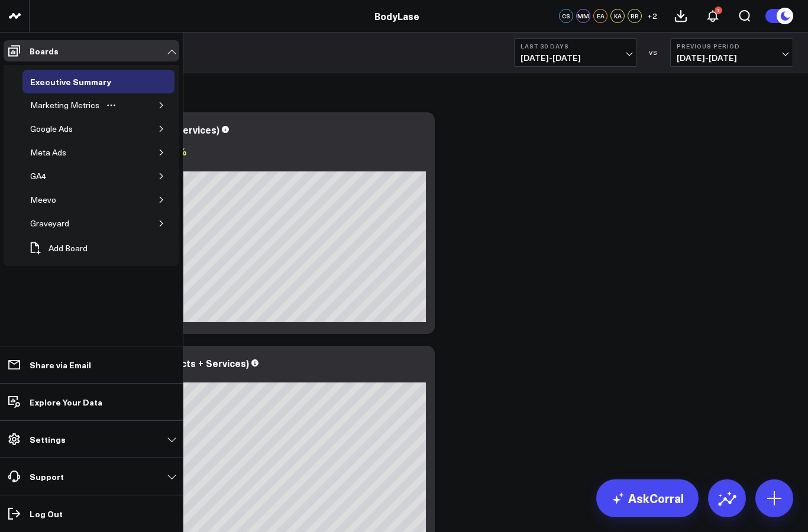  What do you see at coordinates (652, 16) in the screenshot?
I see `button: +2` at bounding box center [652, 16].